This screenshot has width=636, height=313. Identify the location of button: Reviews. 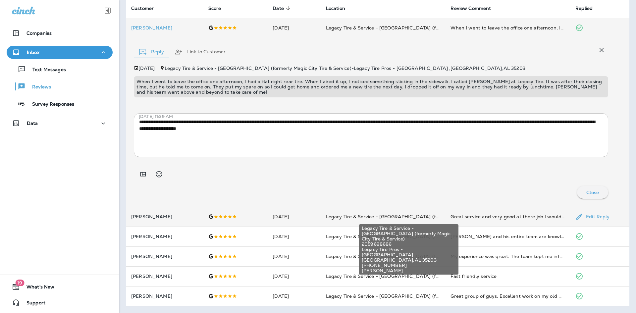
(60, 87).